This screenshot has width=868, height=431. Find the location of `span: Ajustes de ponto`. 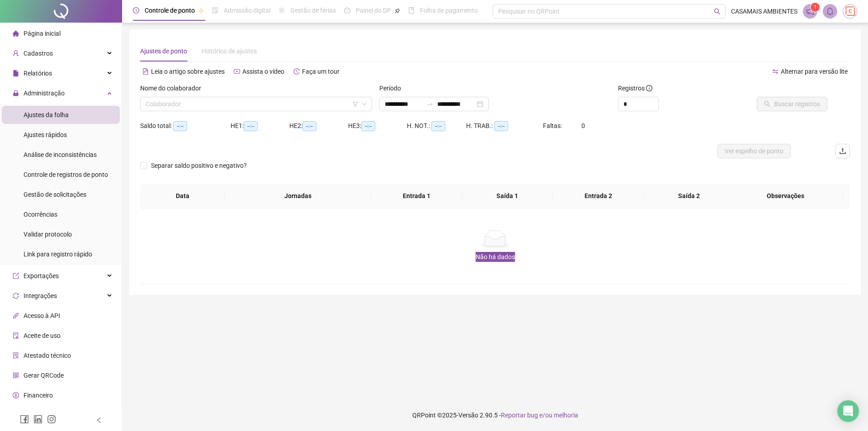

span: Ajustes de ponto is located at coordinates (163, 51).